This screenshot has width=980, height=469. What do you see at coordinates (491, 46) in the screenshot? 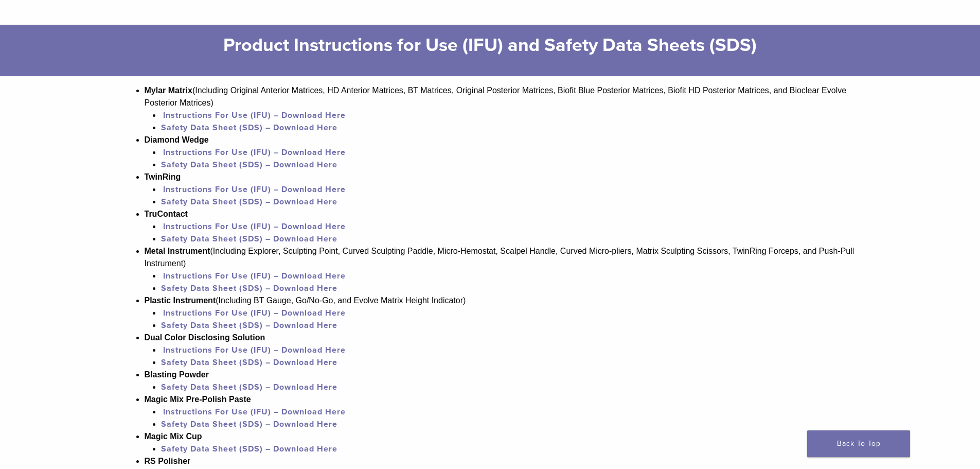
I see `h2: Product Instructions for Use (IFU) and Safety Data Sheets (SDS)` at bounding box center [491, 46].